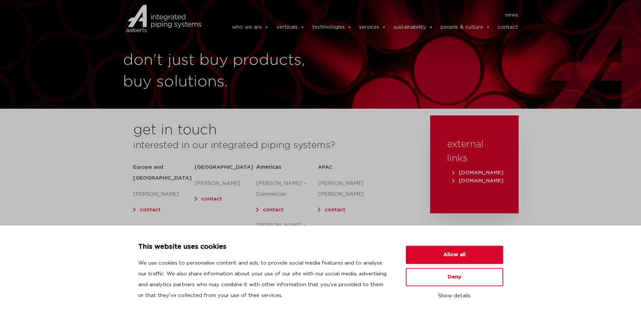 Image resolution: width=641 pixels, height=322 pixels. What do you see at coordinates (454, 277) in the screenshot?
I see `button: Deny` at bounding box center [454, 277].